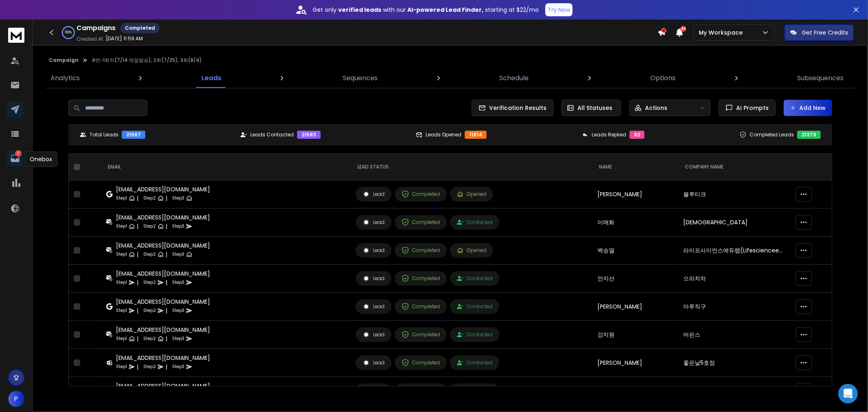 The width and height of the screenshot is (868, 412). Describe the element at coordinates (15, 158) in the screenshot. I see `a: 1` at that location.